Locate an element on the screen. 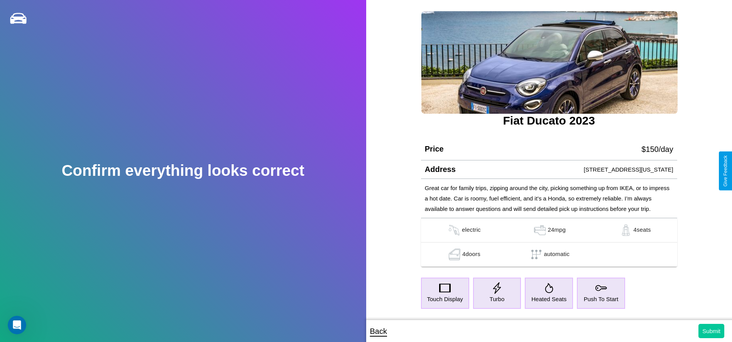  h2: Confirm everything looks correct is located at coordinates (183, 171).